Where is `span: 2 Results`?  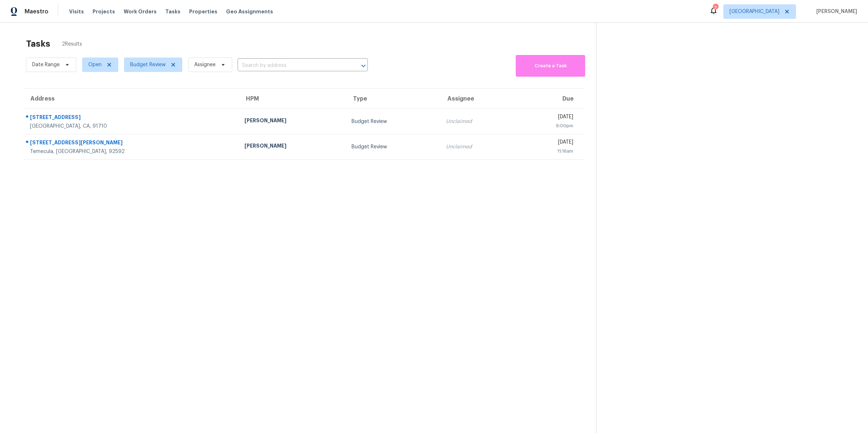 span: 2 Results is located at coordinates (72, 44).